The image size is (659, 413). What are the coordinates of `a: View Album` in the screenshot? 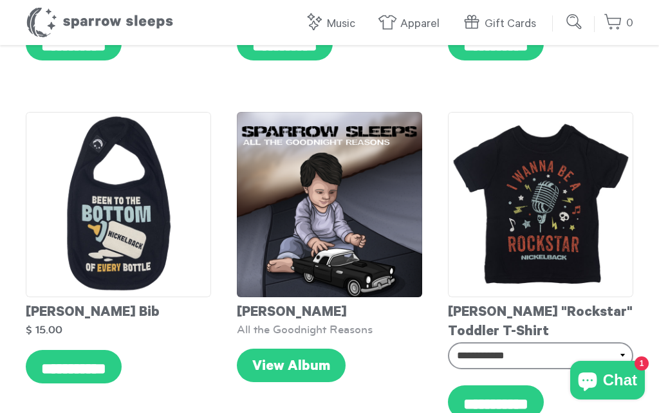 It's located at (291, 366).